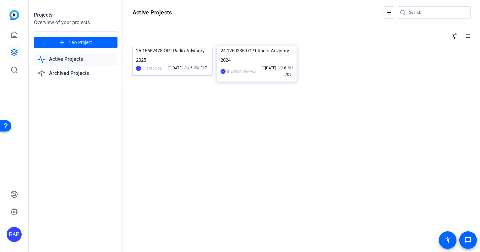 Image resolution: width=480 pixels, height=252 pixels. Describe the element at coordinates (76, 59) in the screenshot. I see `a: Active Projects` at that location.